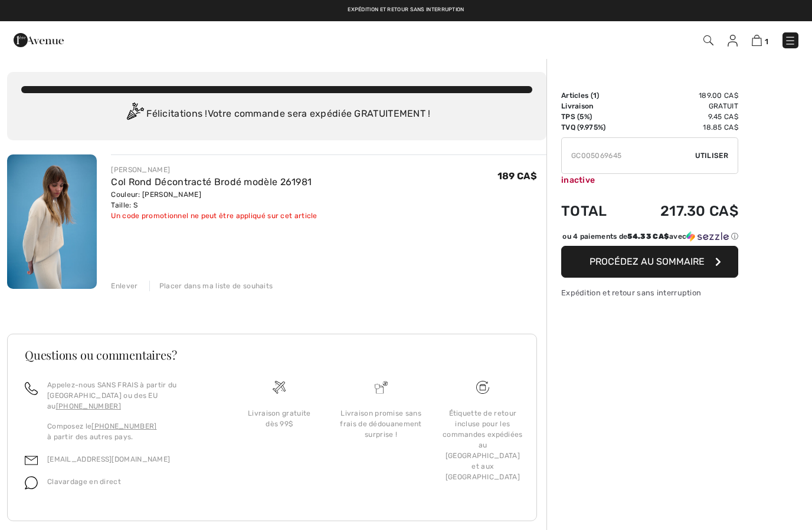 The image size is (812, 530). What do you see at coordinates (84, 482) in the screenshot?
I see `span: Clavardage en direct` at bounding box center [84, 482].